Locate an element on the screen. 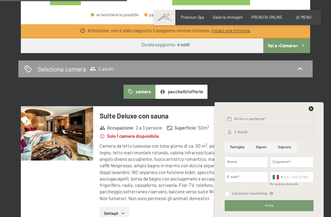 This screenshot has width=331, height=217. div: Camera da letto lussuosa con zona giorno di ca. 50 m², pavimento in legno, letto matrimoniale rot... is located at coordinates (172, 172).